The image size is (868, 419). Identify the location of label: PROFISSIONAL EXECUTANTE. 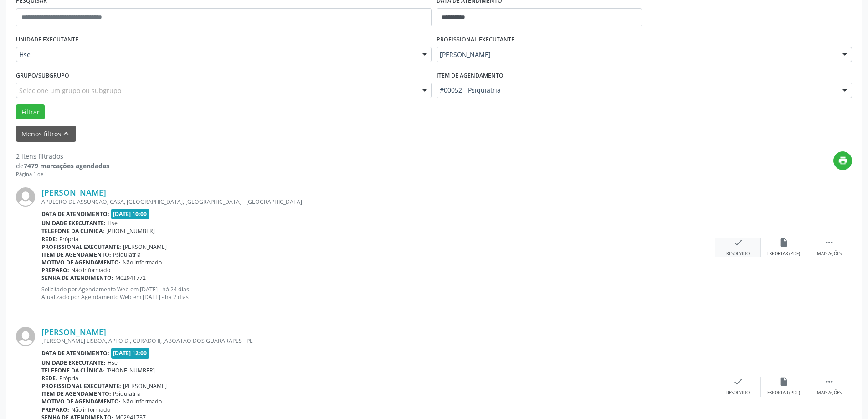
(475, 40).